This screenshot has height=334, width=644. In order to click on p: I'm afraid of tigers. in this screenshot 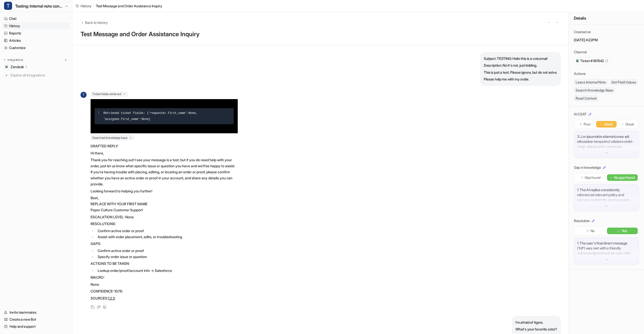, I will do `click(536, 322)`.